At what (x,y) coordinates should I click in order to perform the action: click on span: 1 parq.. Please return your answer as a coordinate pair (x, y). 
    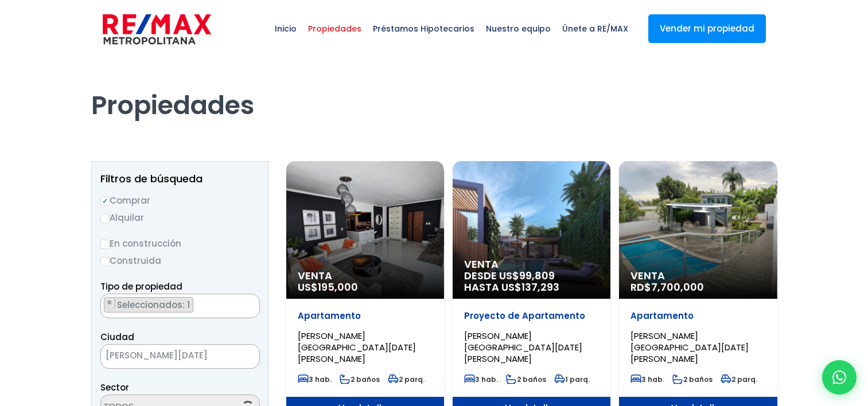
    Looking at the image, I should click on (572, 378).